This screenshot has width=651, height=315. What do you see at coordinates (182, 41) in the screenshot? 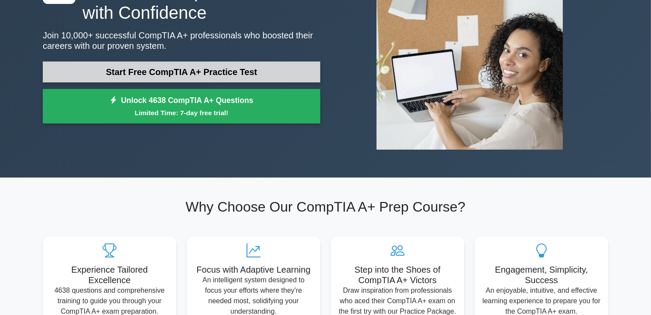
I see `p: Join 10,000+ successful CompTIA A+ professionals who boosted their careers with our proven system.` at bounding box center [182, 41].